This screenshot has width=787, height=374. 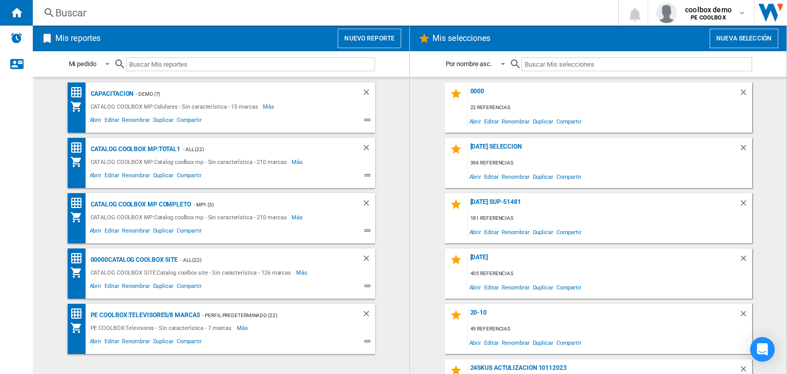 What do you see at coordinates (82, 64) in the screenshot?
I see `div: Mi pedido` at bounding box center [82, 64].